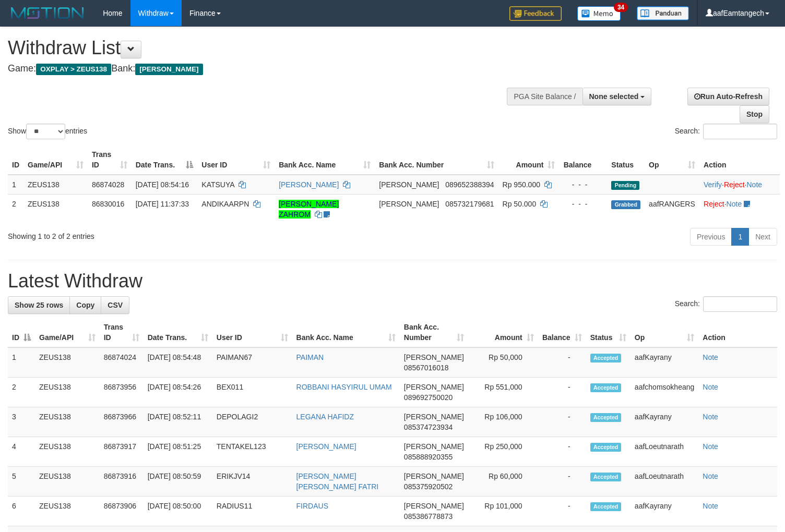  I want to click on td: 3, so click(22, 422).